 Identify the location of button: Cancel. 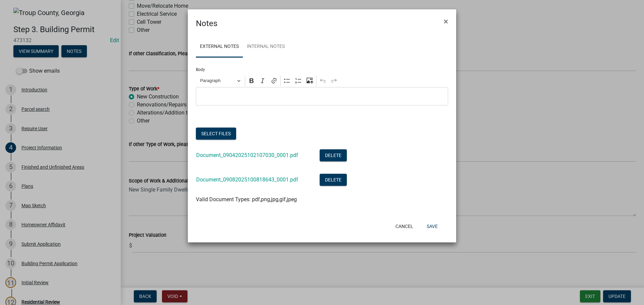
(404, 227).